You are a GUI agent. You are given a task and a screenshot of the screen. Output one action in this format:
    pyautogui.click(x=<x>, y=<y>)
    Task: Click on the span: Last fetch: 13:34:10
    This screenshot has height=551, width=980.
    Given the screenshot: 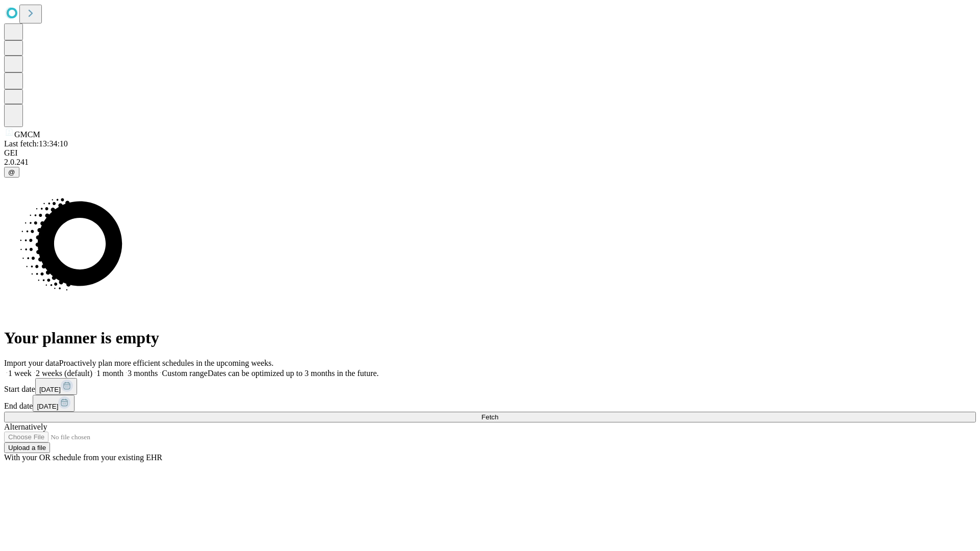 What is the action you would take?
    pyautogui.click(x=35, y=143)
    